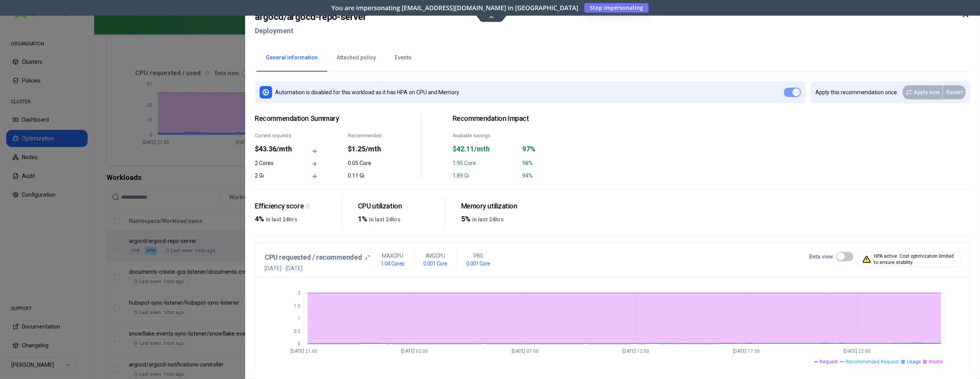 The height and width of the screenshot is (379, 980). What do you see at coordinates (857, 92) in the screenshot?
I see `p: Apply this recommendation once.` at bounding box center [857, 92].